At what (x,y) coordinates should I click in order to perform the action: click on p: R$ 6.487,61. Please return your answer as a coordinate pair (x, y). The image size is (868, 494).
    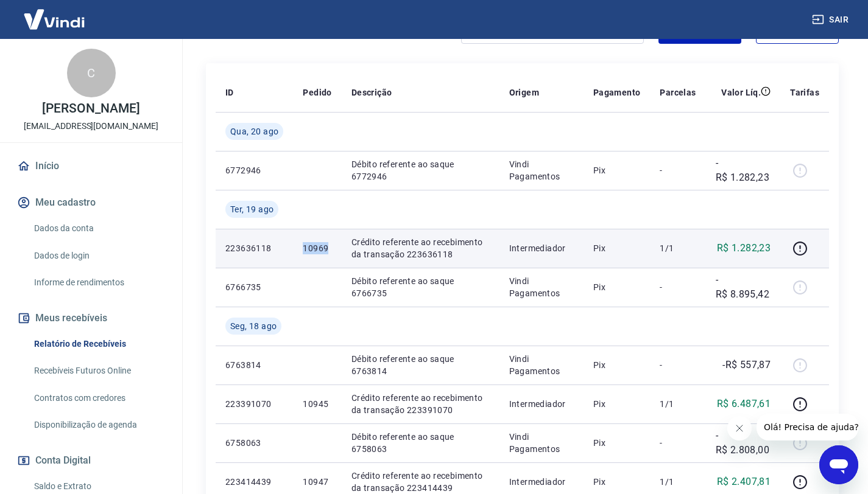
    Looking at the image, I should click on (744, 404).